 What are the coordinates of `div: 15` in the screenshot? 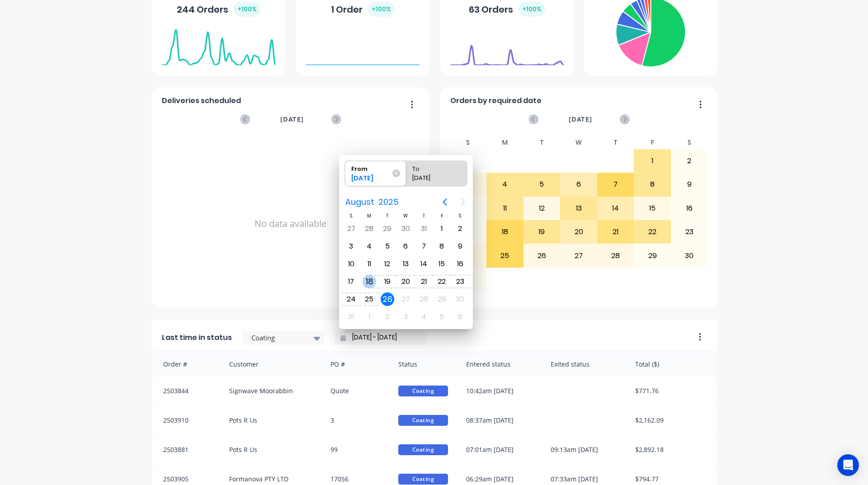 It's located at (652, 208).